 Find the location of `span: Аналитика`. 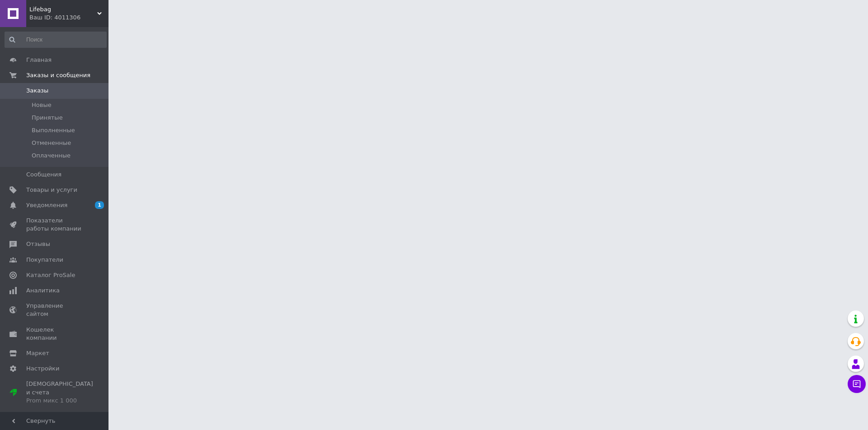

span: Аналитика is located at coordinates (43, 290).